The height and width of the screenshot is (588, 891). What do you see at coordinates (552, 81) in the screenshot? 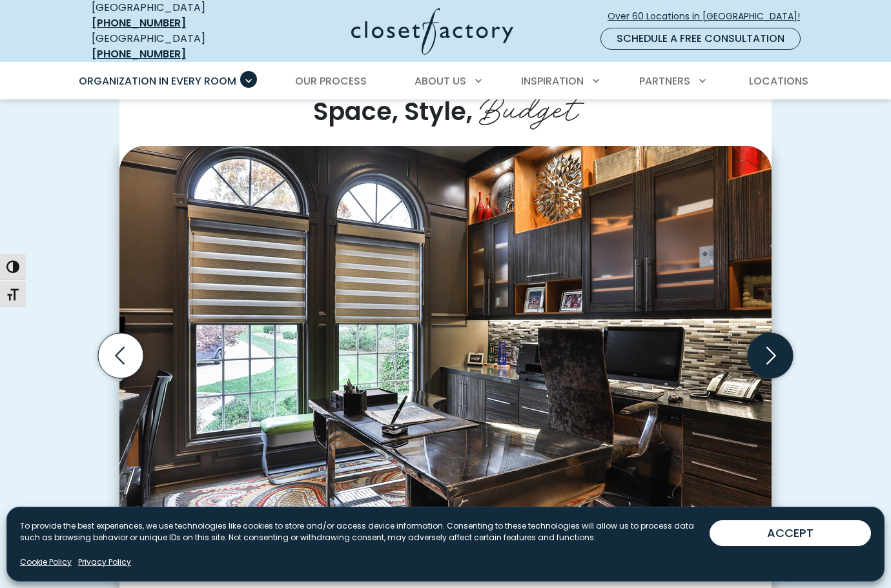
I see `span: Inspiration` at bounding box center [552, 81].